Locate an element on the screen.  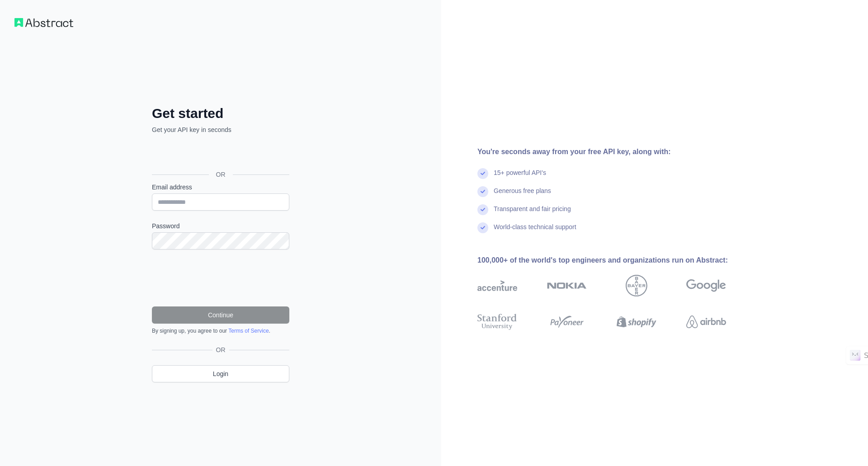
img: nokia is located at coordinates (567, 286).